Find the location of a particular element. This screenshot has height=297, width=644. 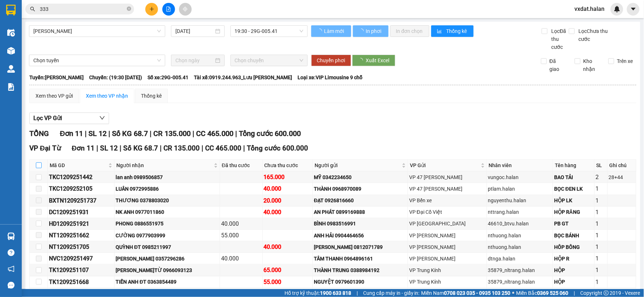

span: CC 465.000 is located at coordinates (214, 133).